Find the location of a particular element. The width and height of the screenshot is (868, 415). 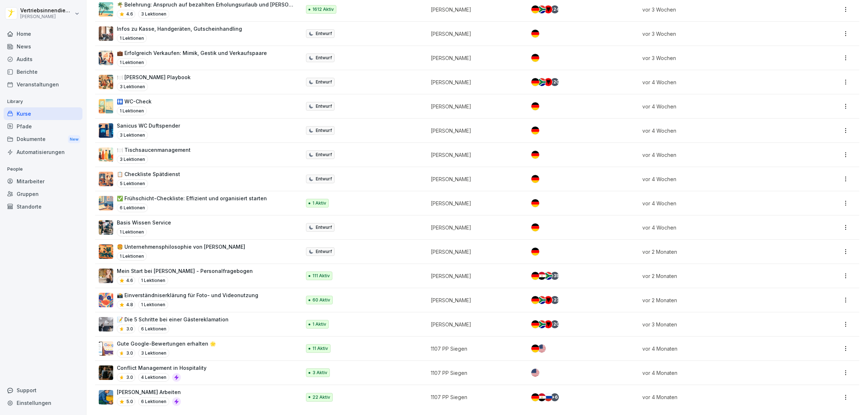

a: DokumenteNew is located at coordinates (43, 139).